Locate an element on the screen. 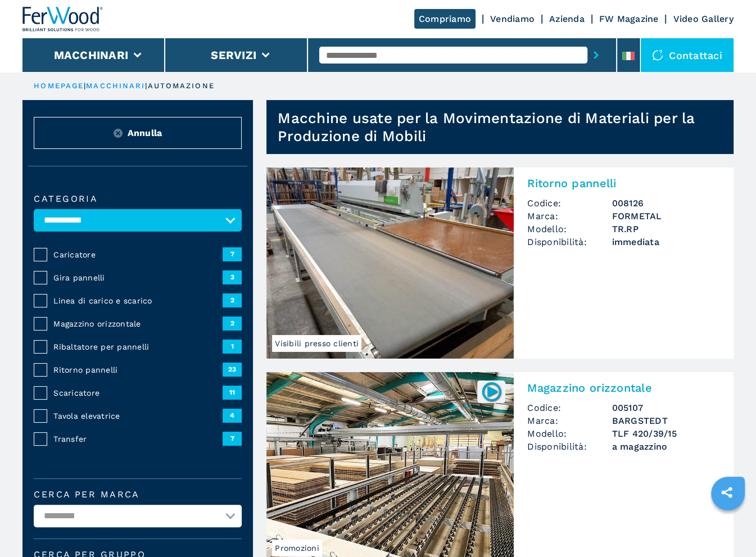 The image size is (756, 557). a: Vendiamo is located at coordinates (512, 18).